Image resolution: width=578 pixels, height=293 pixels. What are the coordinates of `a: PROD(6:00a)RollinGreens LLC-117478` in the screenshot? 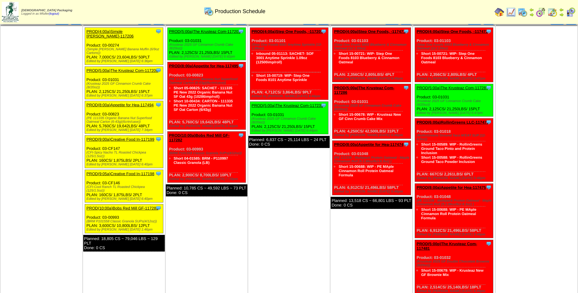 It's located at (453, 122).